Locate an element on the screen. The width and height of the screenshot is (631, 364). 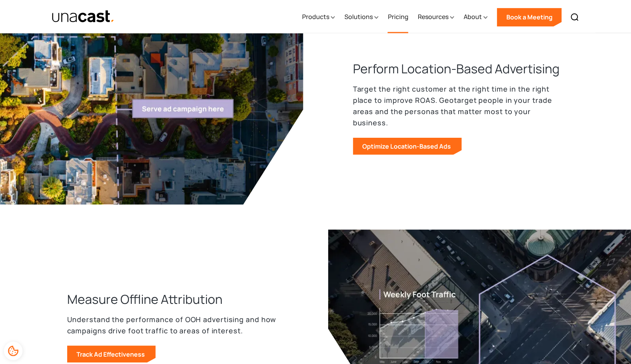
div: Cookie Preferences is located at coordinates (13, 351).